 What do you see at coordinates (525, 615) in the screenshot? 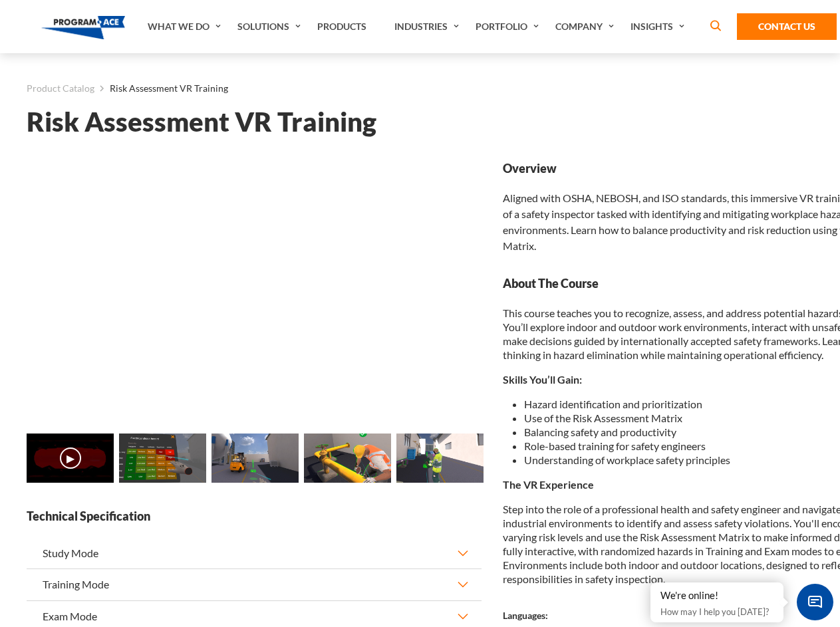
I see `strong: Languages:` at bounding box center [525, 615].